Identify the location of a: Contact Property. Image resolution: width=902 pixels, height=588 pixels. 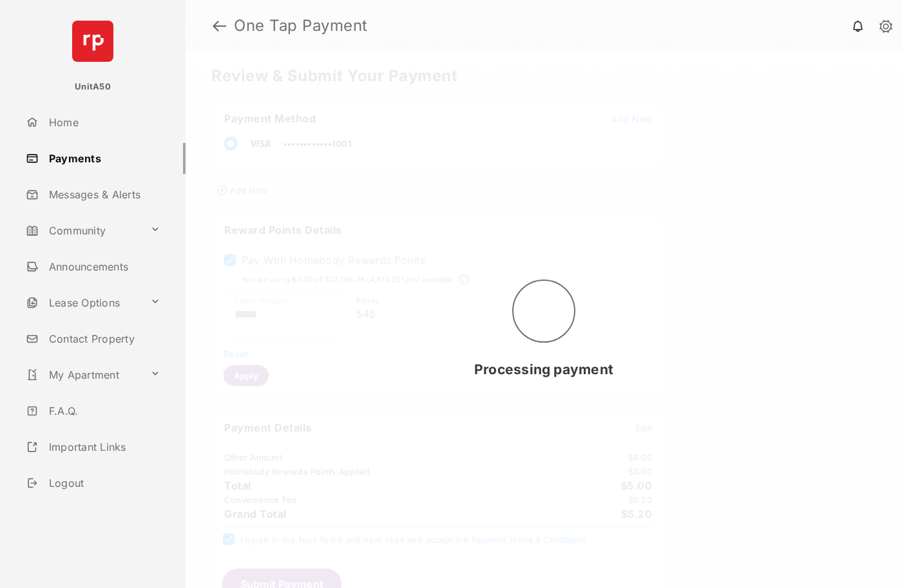
(103, 339).